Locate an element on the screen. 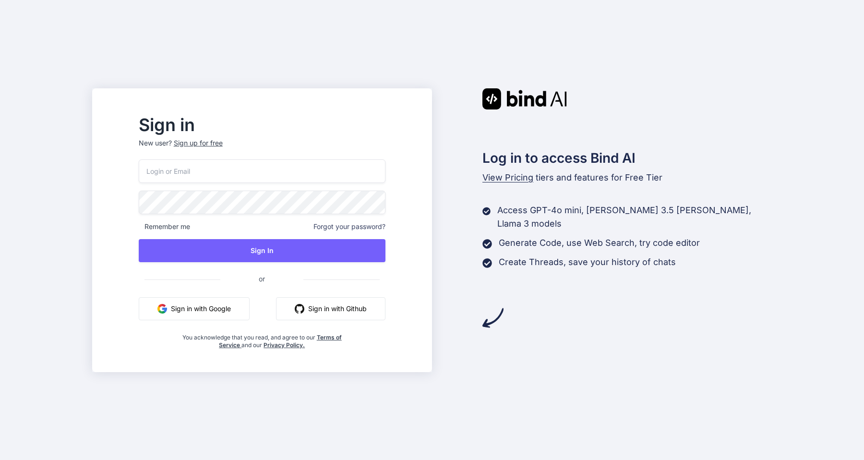 The width and height of the screenshot is (864, 460). a: Privacy Policy. is located at coordinates (284, 345).